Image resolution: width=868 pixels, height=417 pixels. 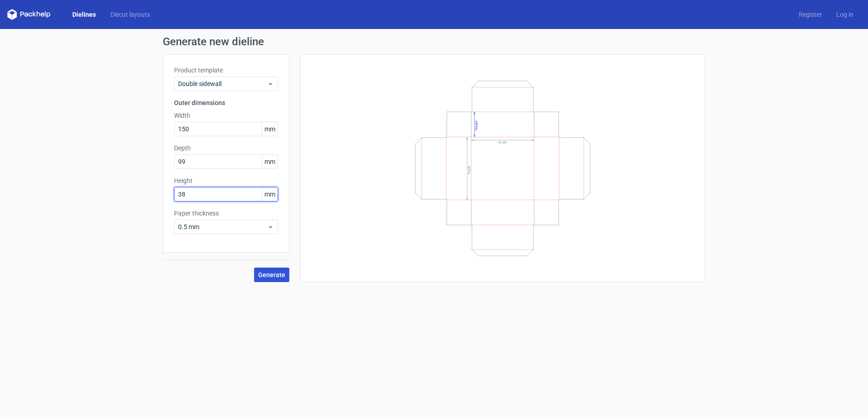 I want to click on a: Diecut layouts, so click(x=130, y=15).